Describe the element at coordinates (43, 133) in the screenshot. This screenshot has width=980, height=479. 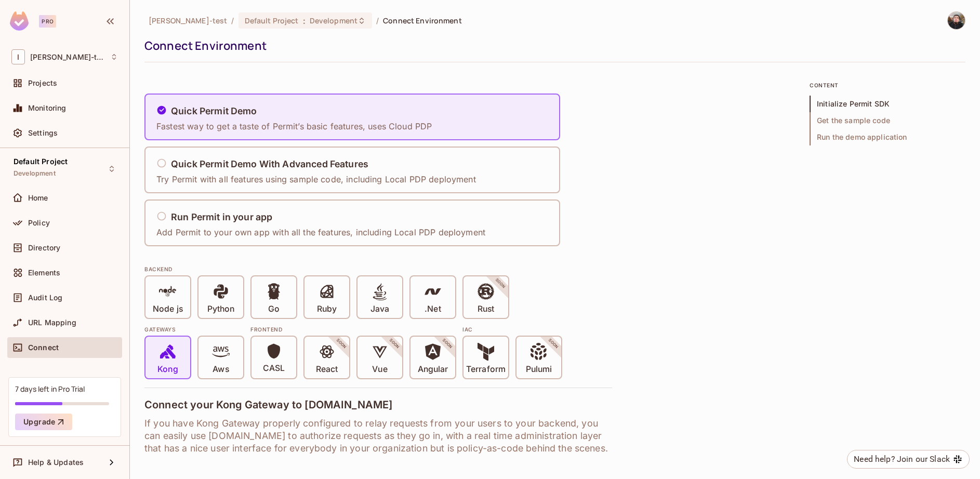
I see `span: Settings` at that location.